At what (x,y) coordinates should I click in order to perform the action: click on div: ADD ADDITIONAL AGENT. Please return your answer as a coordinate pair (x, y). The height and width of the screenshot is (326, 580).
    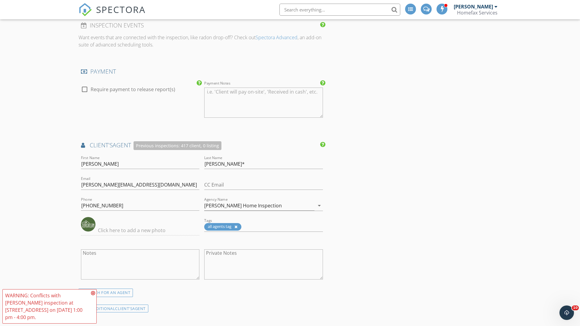
    Looking at the image, I should click on (113, 309).